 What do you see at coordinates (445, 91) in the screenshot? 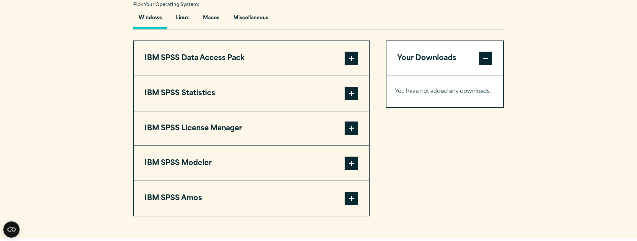
I see `div: Your Downloads` at bounding box center [445, 91].